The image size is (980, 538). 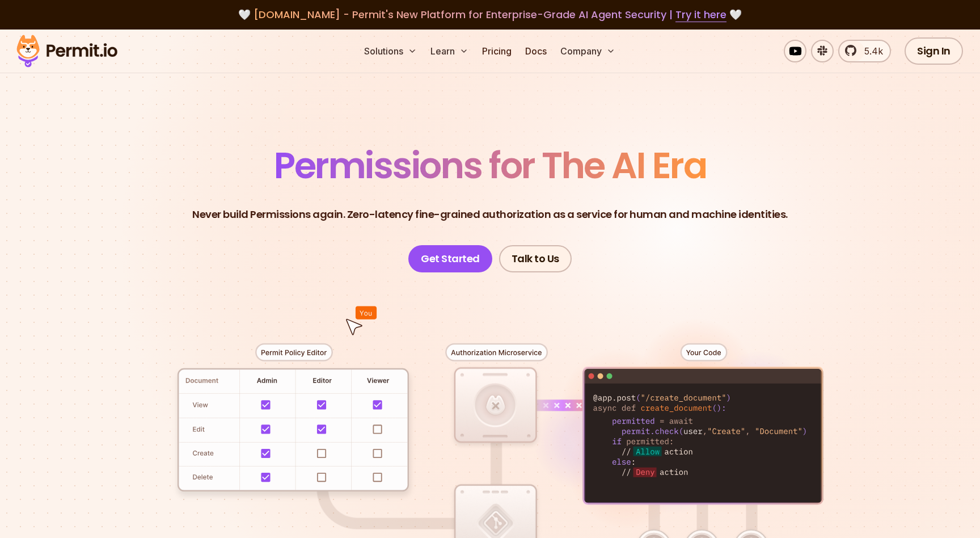 What do you see at coordinates (68, 51) in the screenshot?
I see `img: Permit logo` at bounding box center [68, 51].